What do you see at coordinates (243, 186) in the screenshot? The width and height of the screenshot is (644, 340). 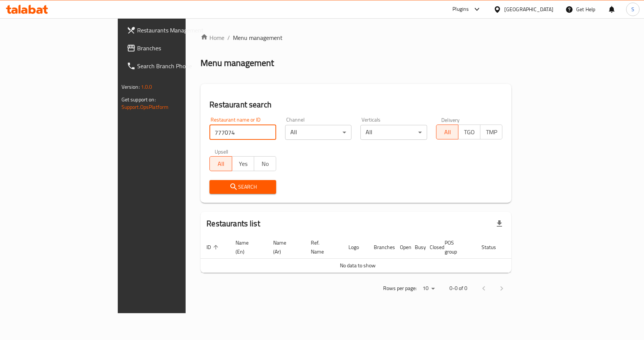 I see `span: Search` at bounding box center [243, 186].